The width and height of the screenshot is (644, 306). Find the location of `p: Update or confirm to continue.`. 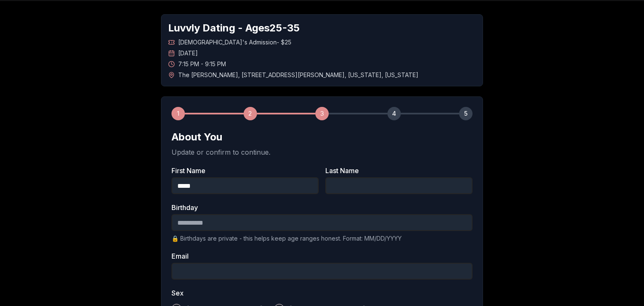

p: Update or confirm to continue. is located at coordinates (322, 152).